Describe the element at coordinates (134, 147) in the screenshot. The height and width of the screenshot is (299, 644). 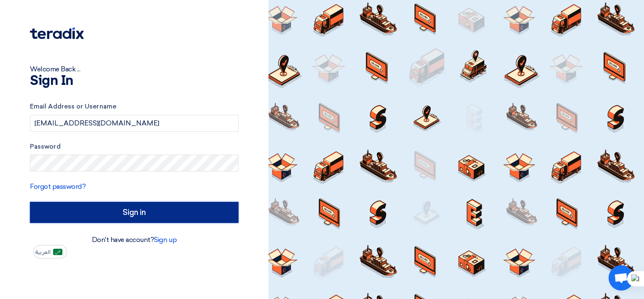
I see `label: Password` at that location.